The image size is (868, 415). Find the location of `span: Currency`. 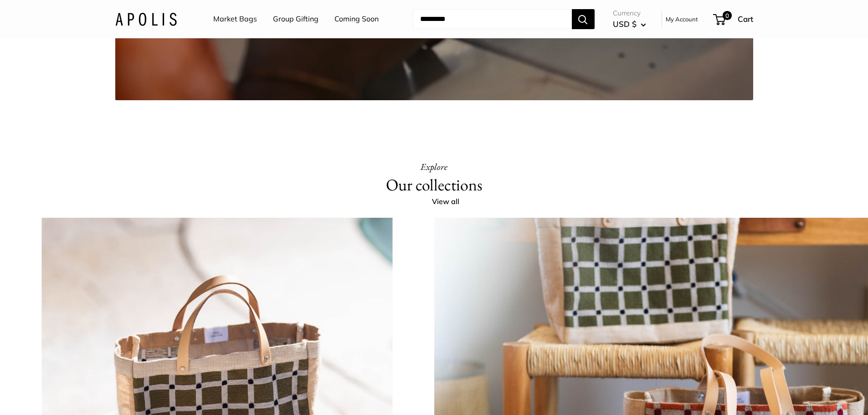

span: Currency is located at coordinates (629, 13).